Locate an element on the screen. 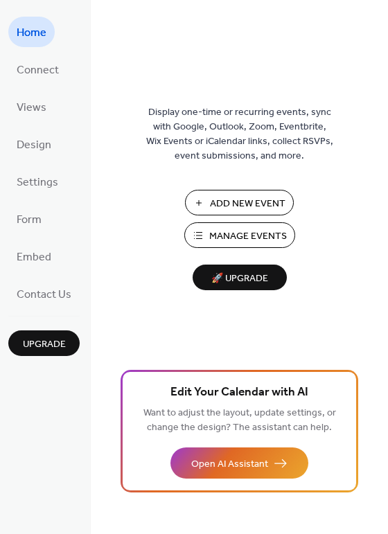 The width and height of the screenshot is (388, 534). a: Connect is located at coordinates (37, 69).